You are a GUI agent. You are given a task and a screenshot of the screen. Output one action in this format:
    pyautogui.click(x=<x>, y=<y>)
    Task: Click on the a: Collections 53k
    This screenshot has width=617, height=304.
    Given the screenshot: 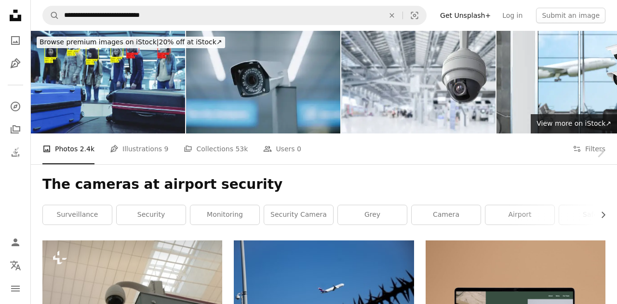 What is the action you would take?
    pyautogui.click(x=216, y=149)
    